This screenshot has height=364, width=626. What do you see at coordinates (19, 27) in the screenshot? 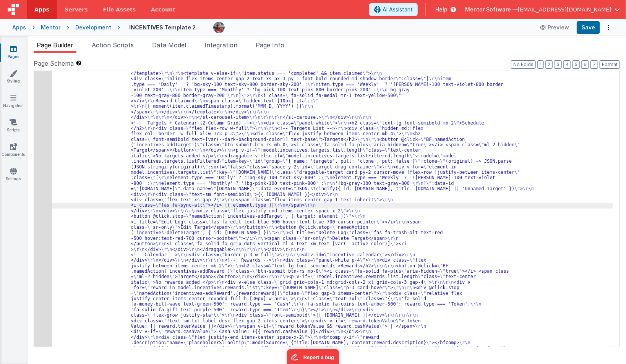
I see `div: Apps` at bounding box center [19, 27].